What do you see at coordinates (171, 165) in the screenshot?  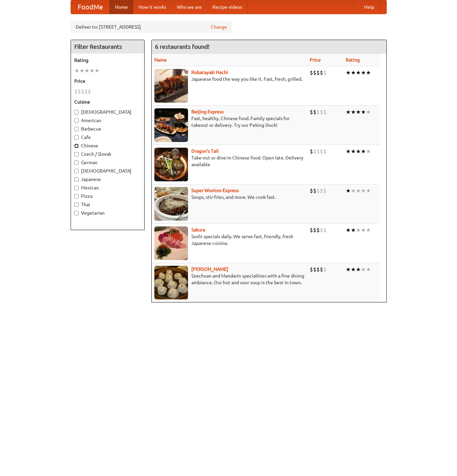 I see `img: dragon.jpg` at bounding box center [171, 165].